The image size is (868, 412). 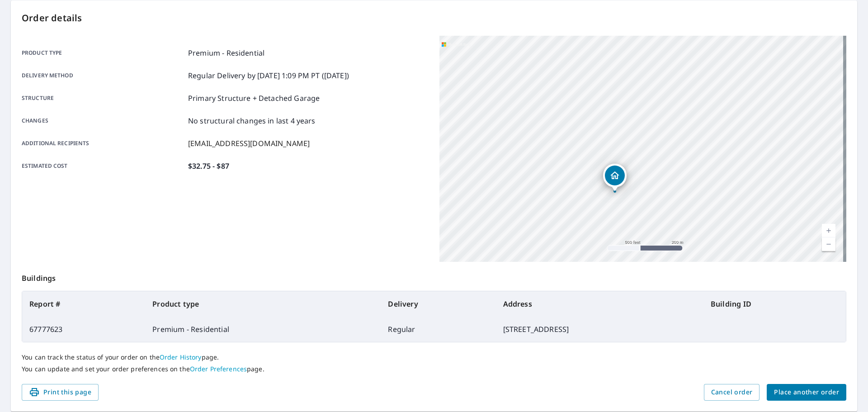 What do you see at coordinates (599, 304) in the screenshot?
I see `th: Address` at bounding box center [599, 304].